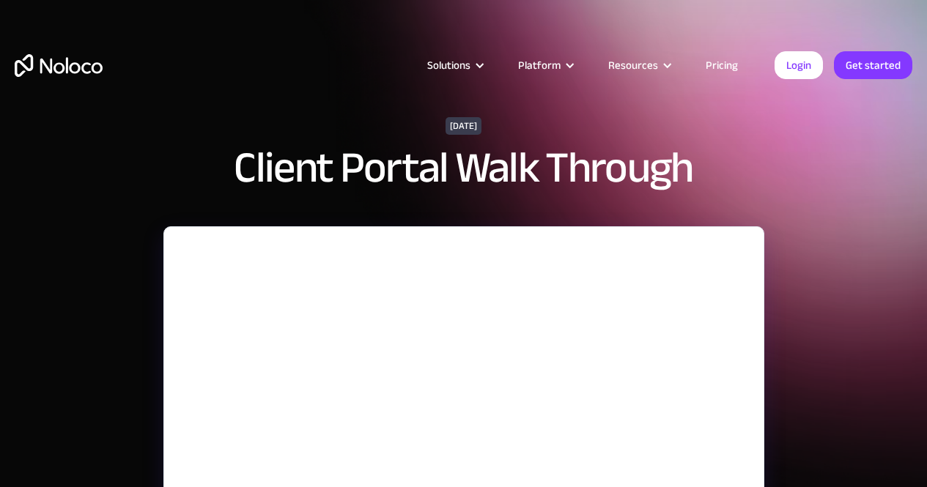 The image size is (927, 487). What do you see at coordinates (722, 65) in the screenshot?
I see `a: Pricing` at bounding box center [722, 65].